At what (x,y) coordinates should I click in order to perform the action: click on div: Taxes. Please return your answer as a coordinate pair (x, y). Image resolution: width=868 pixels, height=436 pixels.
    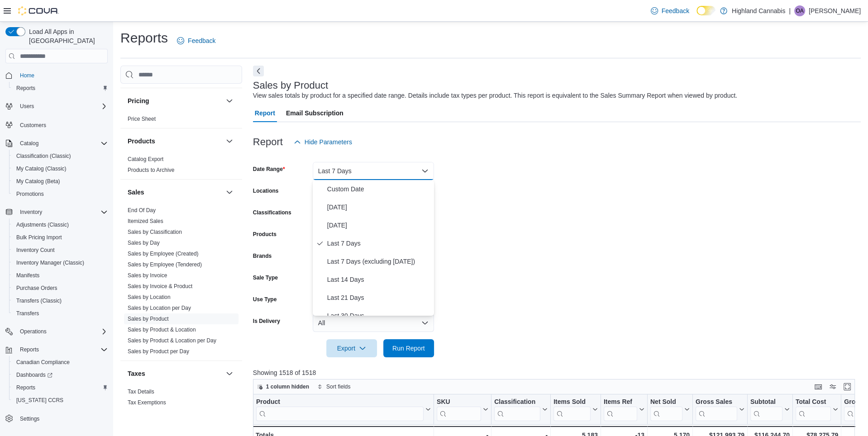
    Looking at the image, I should click on (181, 399).